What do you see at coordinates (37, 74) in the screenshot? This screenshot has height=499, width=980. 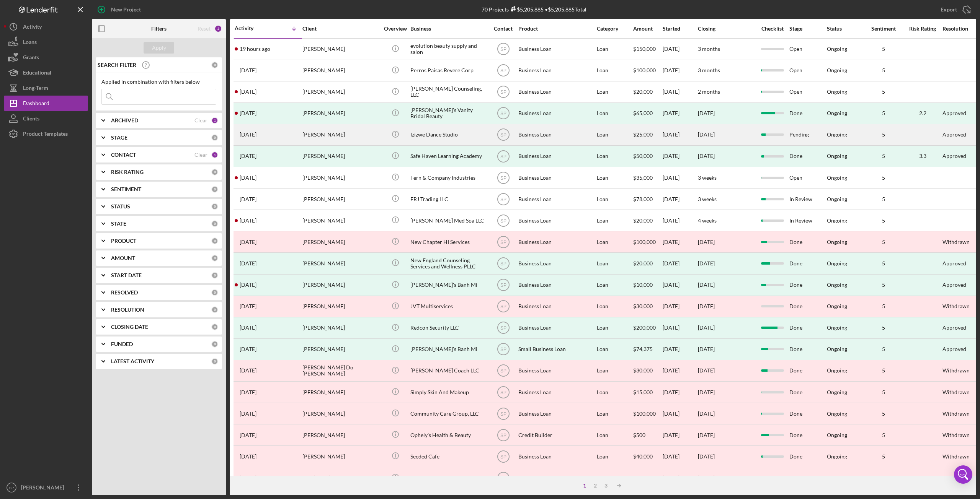 I see `div: Educational` at bounding box center [37, 74].